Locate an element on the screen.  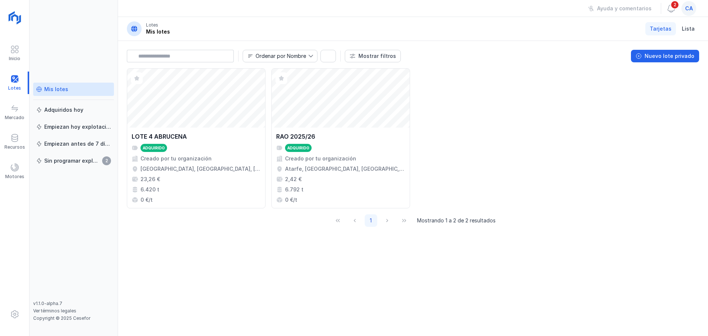
a: Mis lotes is located at coordinates (73, 89).